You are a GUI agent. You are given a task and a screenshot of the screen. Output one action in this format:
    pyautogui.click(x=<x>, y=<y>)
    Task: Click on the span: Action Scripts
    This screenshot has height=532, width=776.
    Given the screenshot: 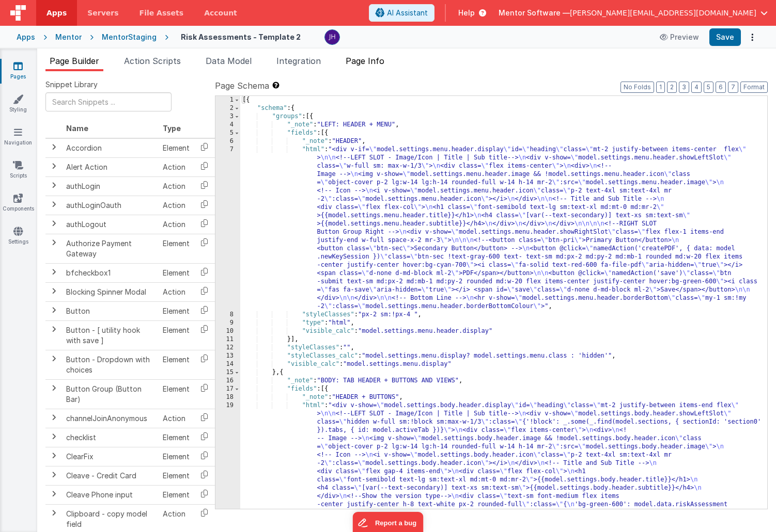 What is the action you would take?
    pyautogui.click(x=153, y=61)
    